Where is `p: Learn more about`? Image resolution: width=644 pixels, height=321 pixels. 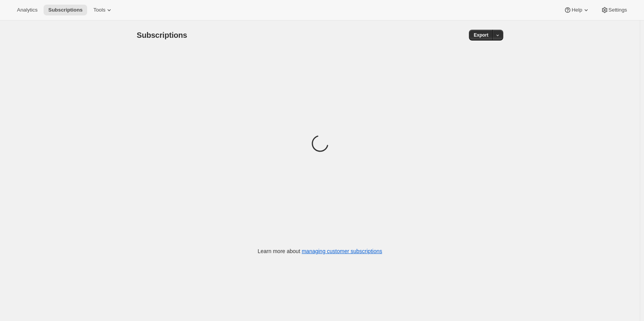
p: Learn more about is located at coordinates (319, 251).